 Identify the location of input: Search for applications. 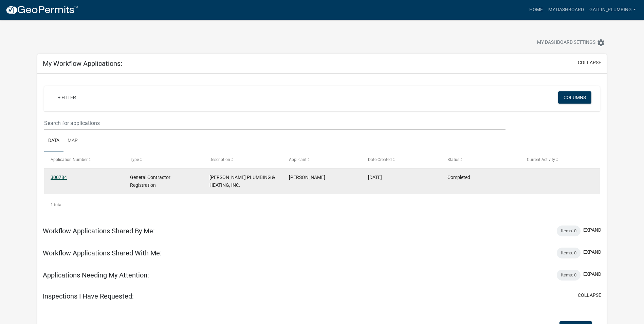
(275, 123).